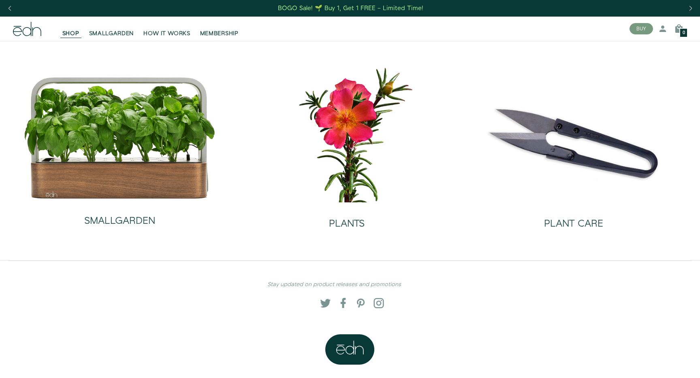 Image resolution: width=700 pixels, height=378 pixels. What do you see at coordinates (573, 224) in the screenshot?
I see `h2: PLANT CARE` at bounding box center [573, 224].